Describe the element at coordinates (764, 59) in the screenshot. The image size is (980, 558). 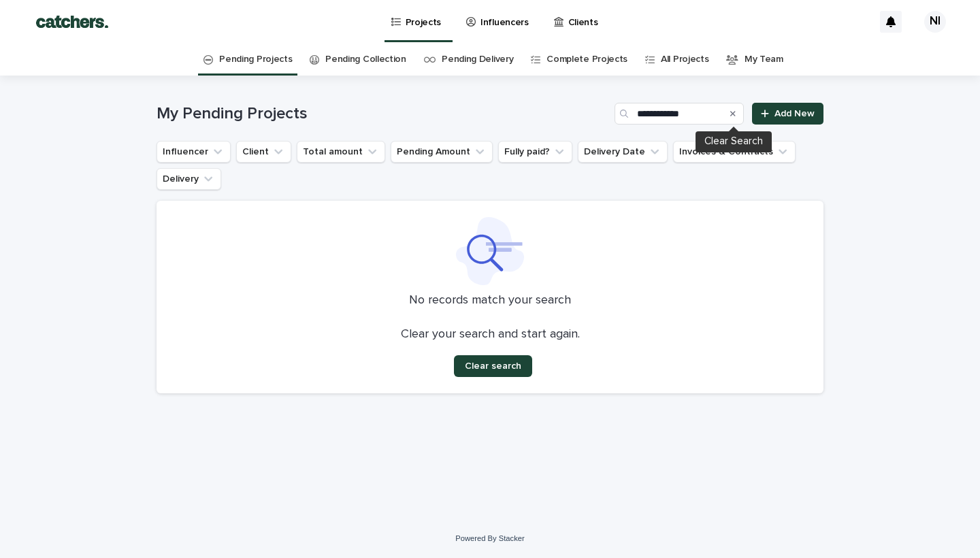
I see `a: My Team` at that location.